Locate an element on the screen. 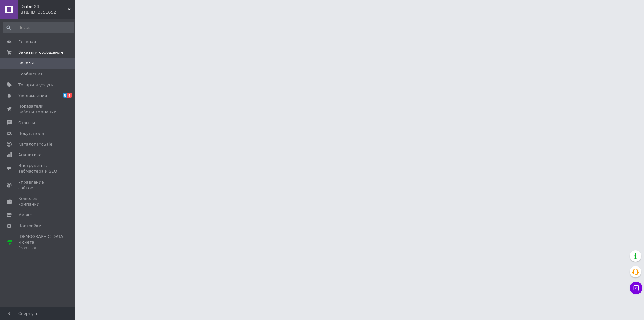  span: Diabet24 is located at coordinates (44, 7).